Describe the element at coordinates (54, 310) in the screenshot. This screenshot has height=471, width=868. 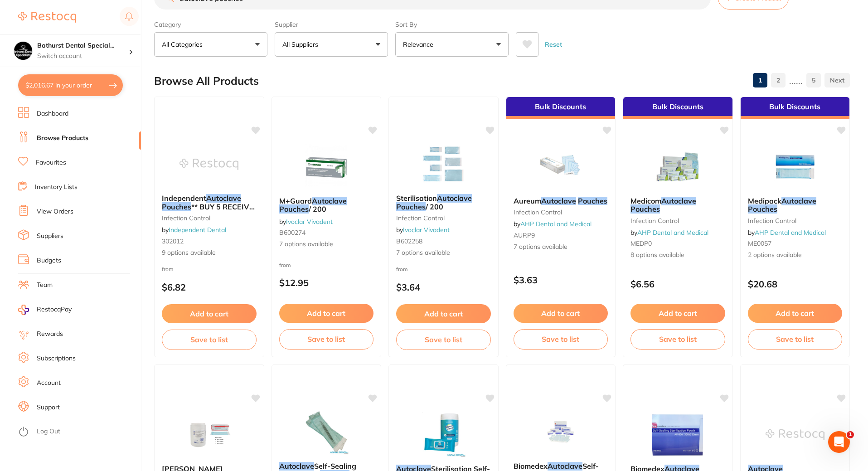
I see `span: RestocqPay` at that location.